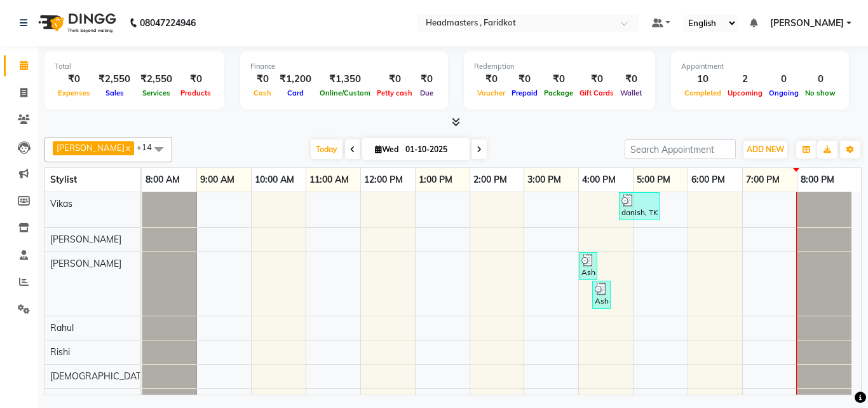 Image resolution: width=868 pixels, height=408 pixels. Describe the element at coordinates (435, 179) in the screenshot. I see `a: 1:00 PM` at that location.